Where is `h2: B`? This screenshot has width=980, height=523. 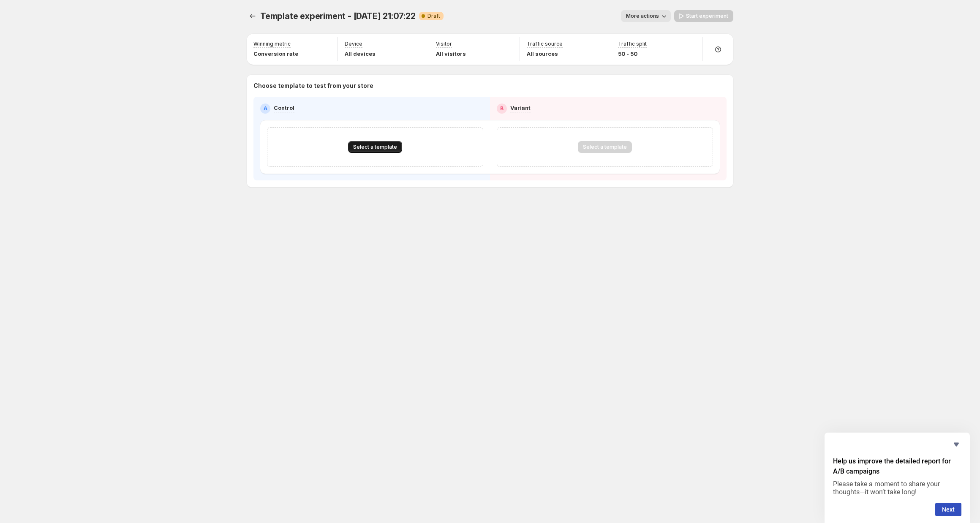
h2: B is located at coordinates (502, 109).